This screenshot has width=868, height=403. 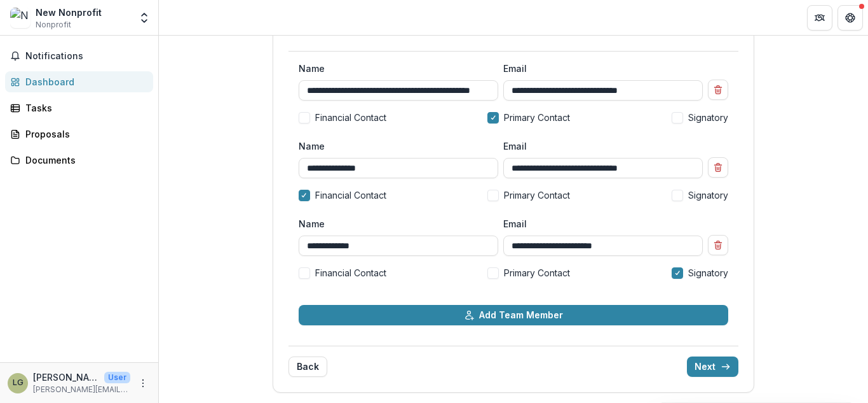 What do you see at coordinates (79, 160) in the screenshot?
I see `a: Documents` at bounding box center [79, 160].